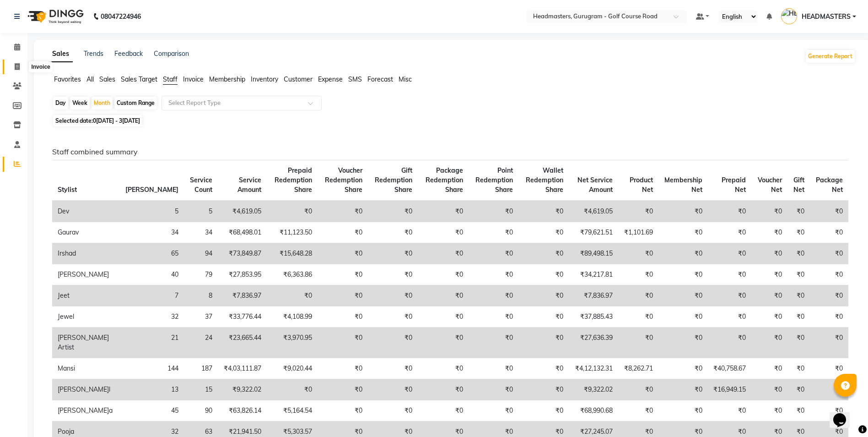  I want to click on span: All, so click(90, 80).